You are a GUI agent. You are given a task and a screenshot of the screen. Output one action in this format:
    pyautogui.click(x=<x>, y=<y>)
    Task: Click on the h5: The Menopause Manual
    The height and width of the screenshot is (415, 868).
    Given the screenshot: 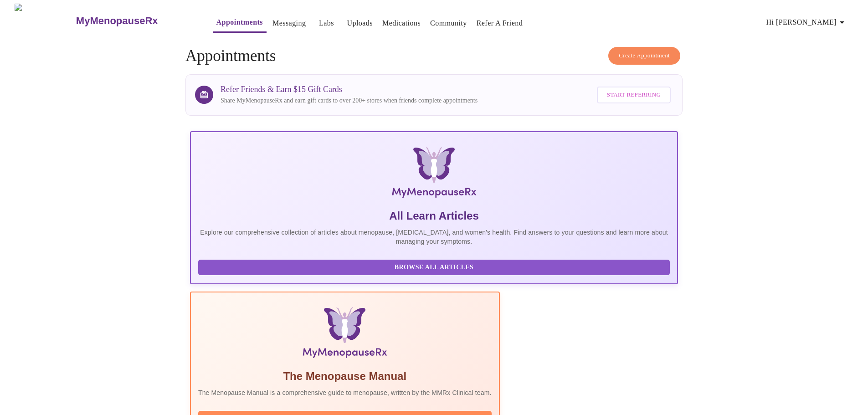 What is the action you would take?
    pyautogui.click(x=345, y=377)
    